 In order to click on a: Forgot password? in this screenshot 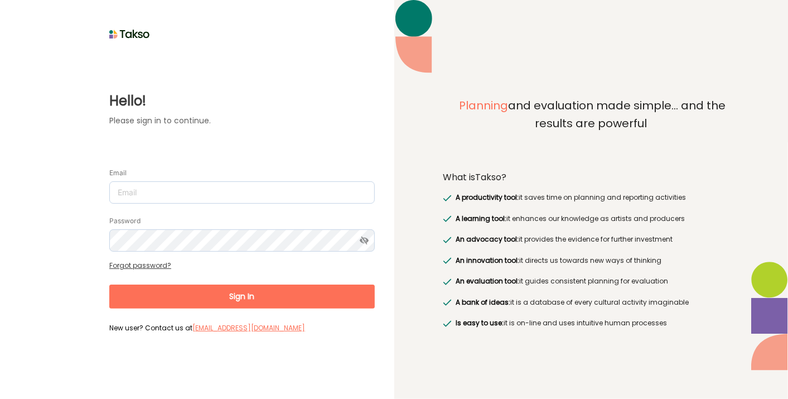, I will do `click(140, 265)`.